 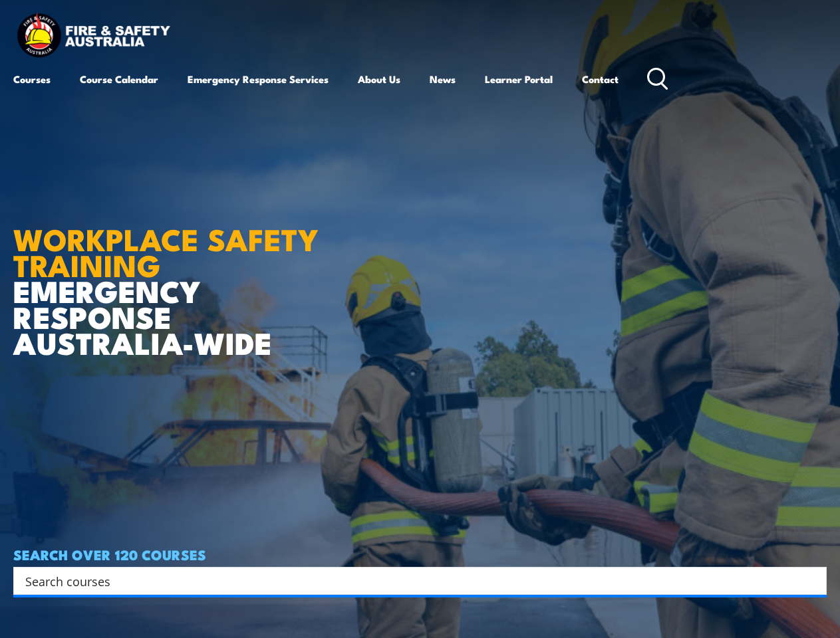 I want to click on a: Emergency Response Services, so click(x=259, y=79).